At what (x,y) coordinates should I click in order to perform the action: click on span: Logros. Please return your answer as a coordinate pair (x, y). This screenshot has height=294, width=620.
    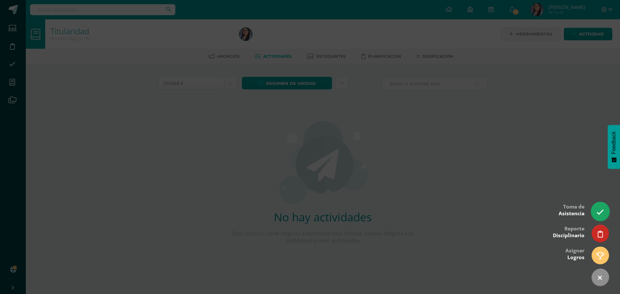
    Looking at the image, I should click on (576, 257).